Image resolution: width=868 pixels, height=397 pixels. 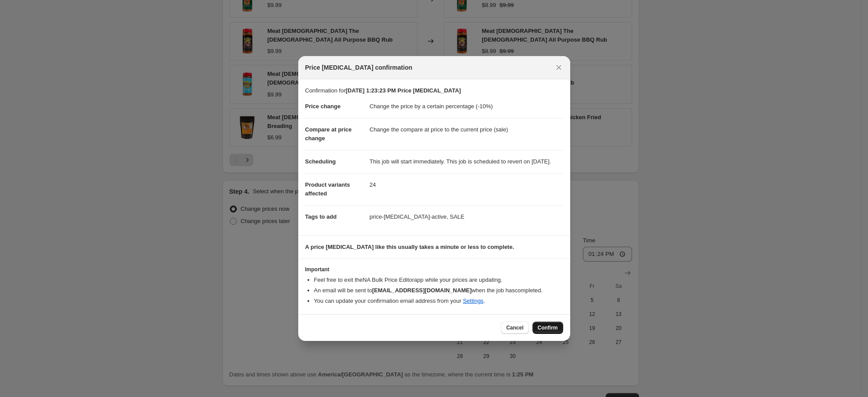 What do you see at coordinates (548, 328) in the screenshot?
I see `button: Confirm` at bounding box center [548, 328].